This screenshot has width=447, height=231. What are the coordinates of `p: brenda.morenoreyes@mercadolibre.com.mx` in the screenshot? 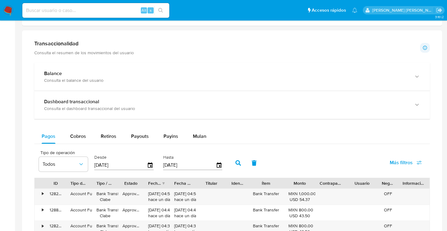 It's located at (403, 10).